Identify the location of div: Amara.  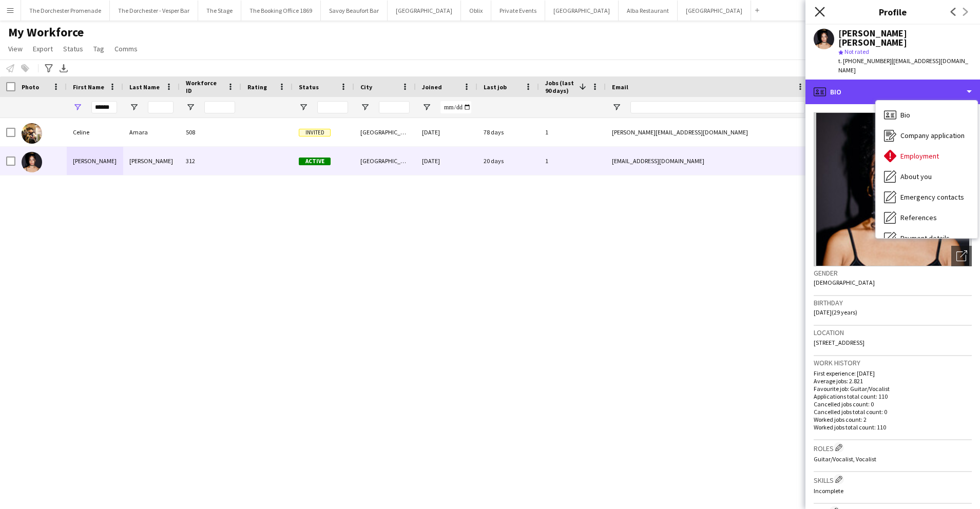
(152, 132).